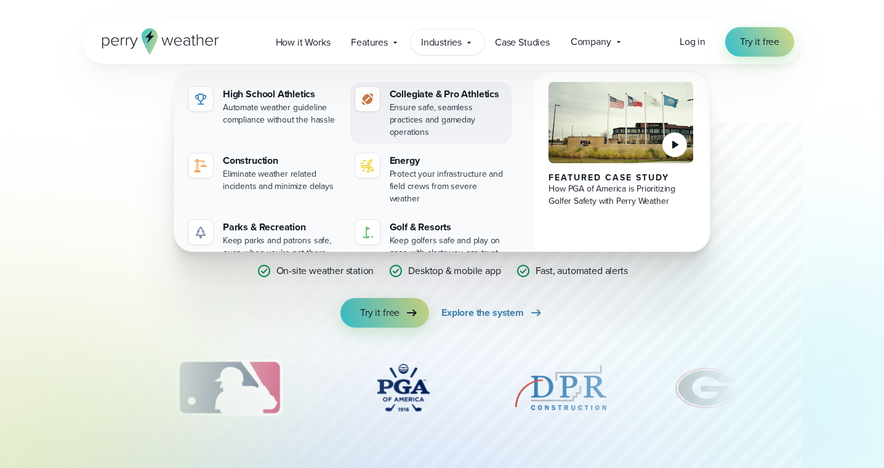  Describe the element at coordinates (448, 227) in the screenshot. I see `div: Golf & Resorts` at that location.